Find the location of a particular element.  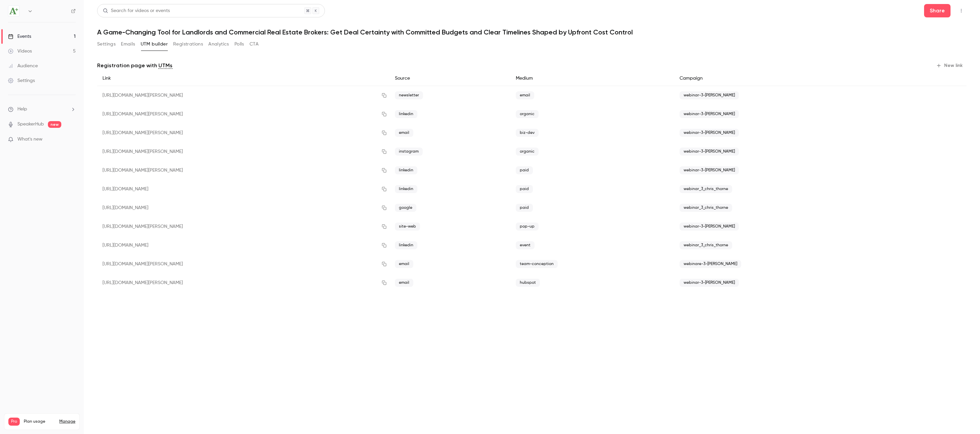

div: Audience is located at coordinates (23, 66).